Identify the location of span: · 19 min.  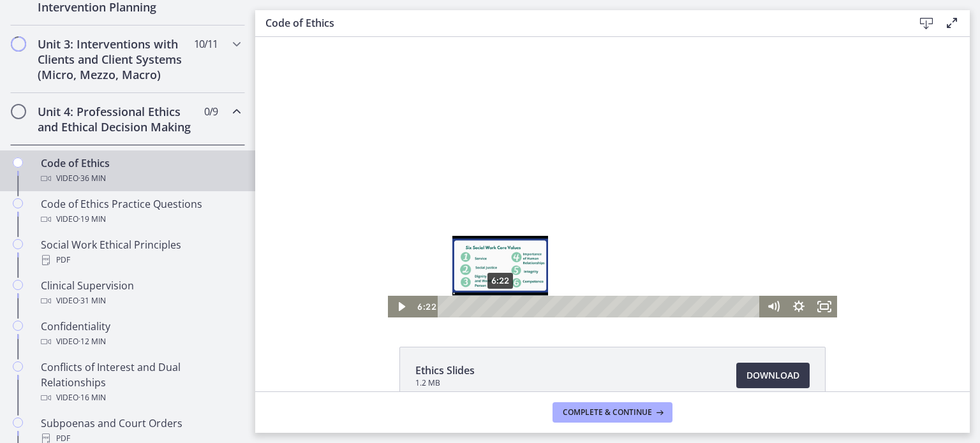
(92, 220).